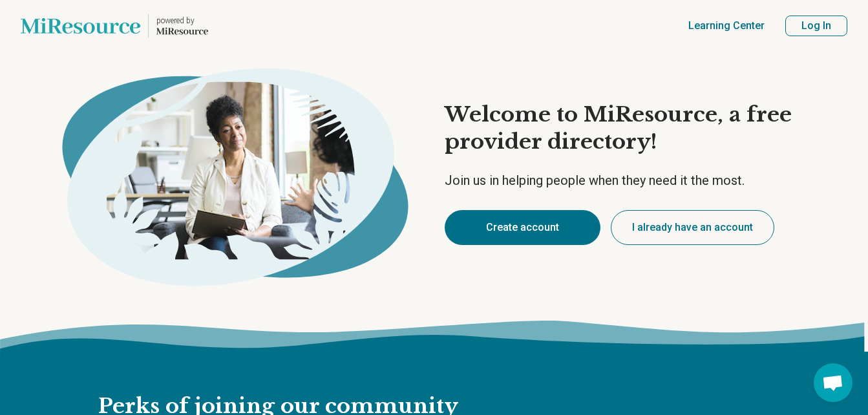 The width and height of the screenshot is (868, 415). I want to click on button: Log In, so click(817, 26).